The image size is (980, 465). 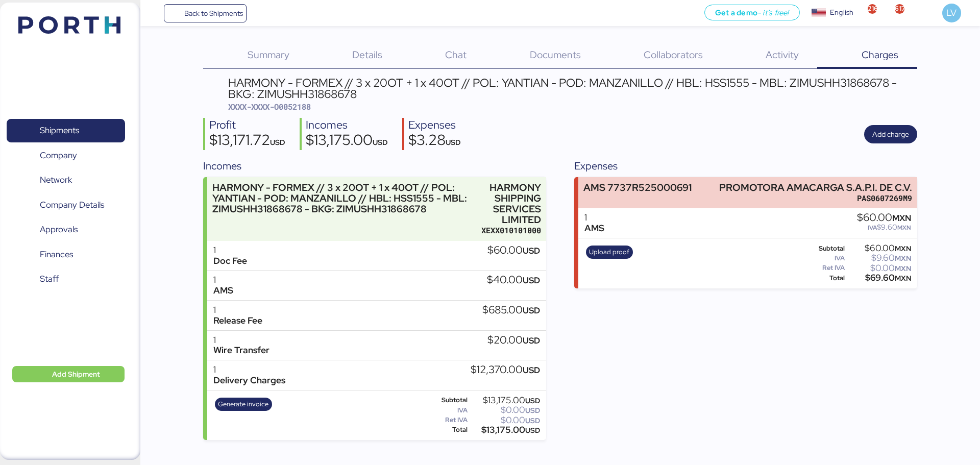 I want to click on a: Shipments, so click(x=66, y=130).